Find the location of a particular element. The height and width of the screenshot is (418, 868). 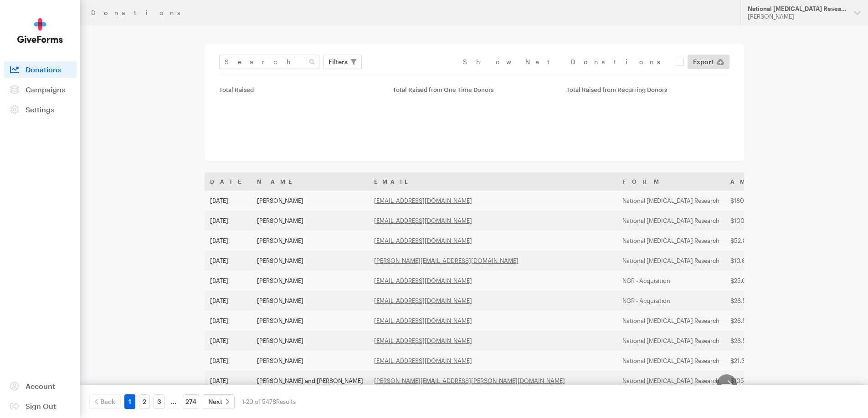

span: Next is located at coordinates (215, 402).